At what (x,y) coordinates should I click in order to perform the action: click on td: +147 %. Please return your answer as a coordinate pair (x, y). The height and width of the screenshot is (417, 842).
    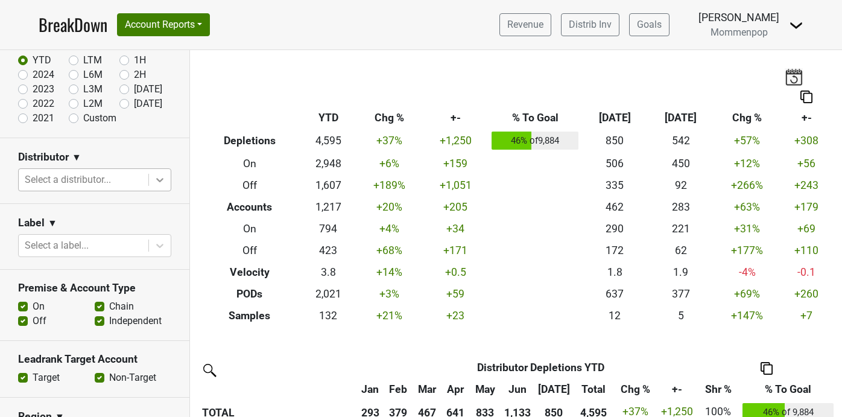
    Looking at the image, I should click on (747, 315).